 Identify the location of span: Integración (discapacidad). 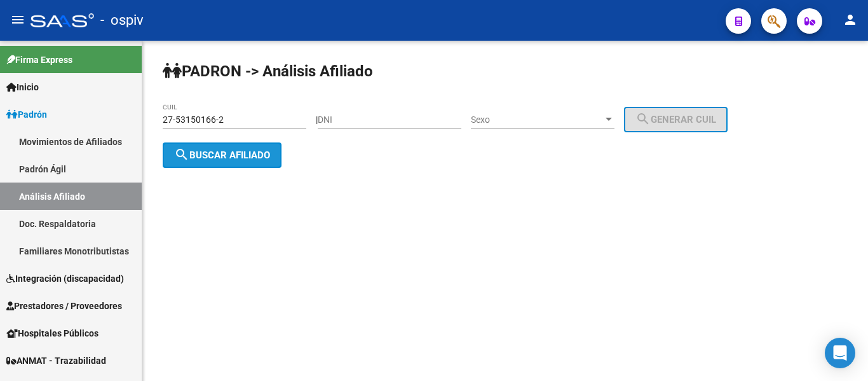
(65, 279).